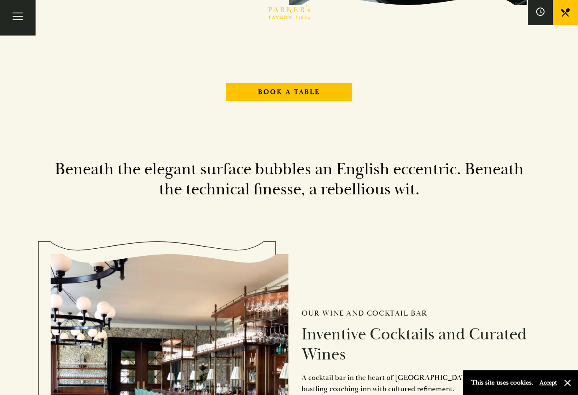  I want to click on button: Accept, so click(548, 383).